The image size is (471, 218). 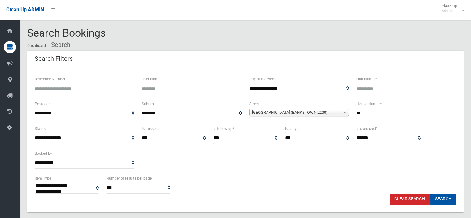 What do you see at coordinates (367, 128) in the screenshot?
I see `label: Is oversized?` at bounding box center [367, 128].